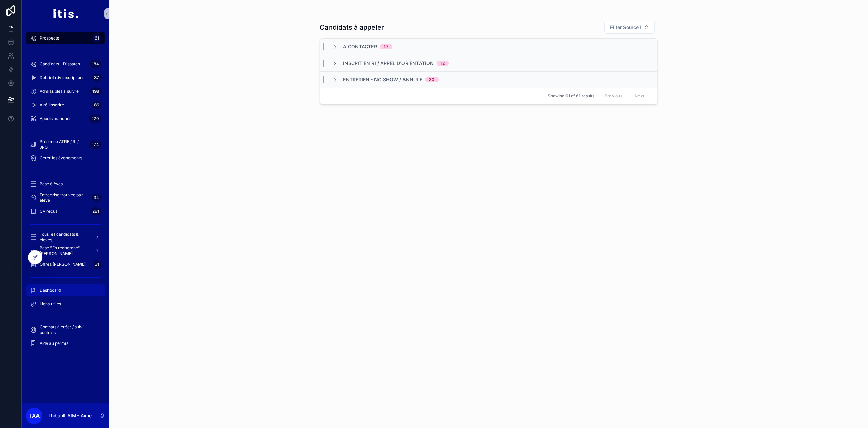 This screenshot has height=428, width=868. Describe the element at coordinates (95, 119) in the screenshot. I see `div: 220` at that location.